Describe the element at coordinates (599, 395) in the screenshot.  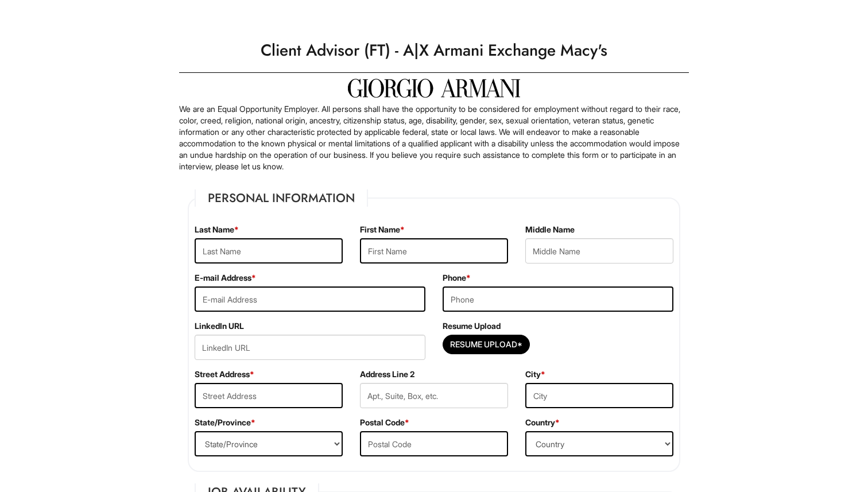
I see `input: City` at that location.